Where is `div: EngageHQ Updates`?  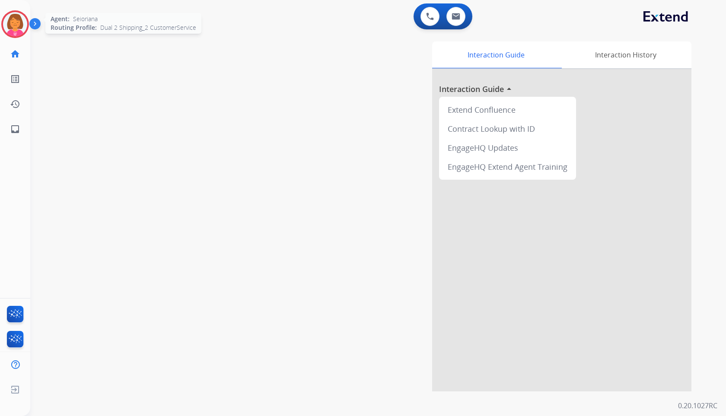 div: EngageHQ Updates is located at coordinates (508, 148).